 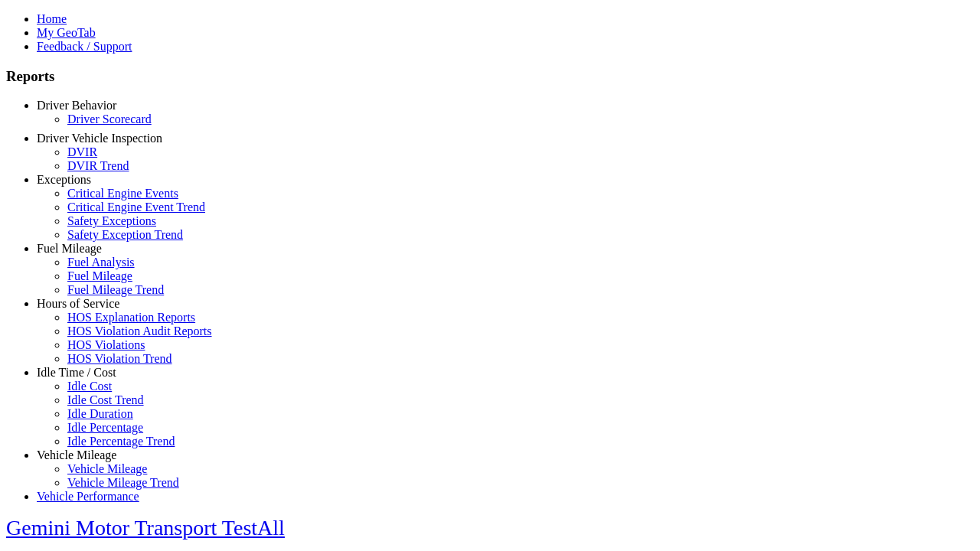 I want to click on a: DVIR, so click(x=82, y=151).